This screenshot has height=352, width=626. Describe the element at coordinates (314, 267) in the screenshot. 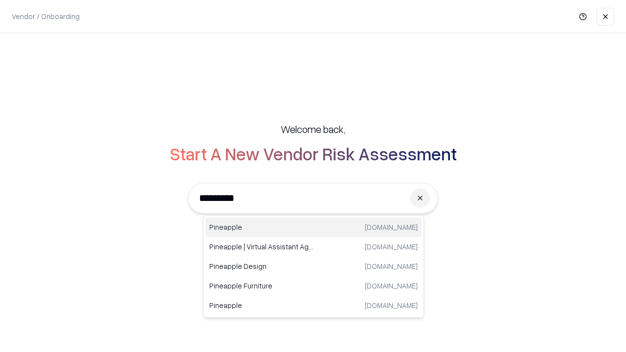

I see `div: Suggestions` at that location.